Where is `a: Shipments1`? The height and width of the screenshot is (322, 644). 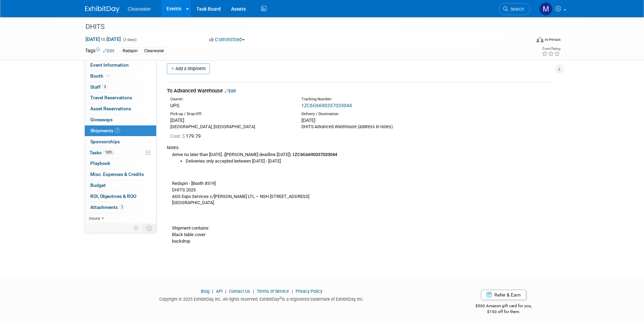 a: Shipments1 is located at coordinates (121, 130).